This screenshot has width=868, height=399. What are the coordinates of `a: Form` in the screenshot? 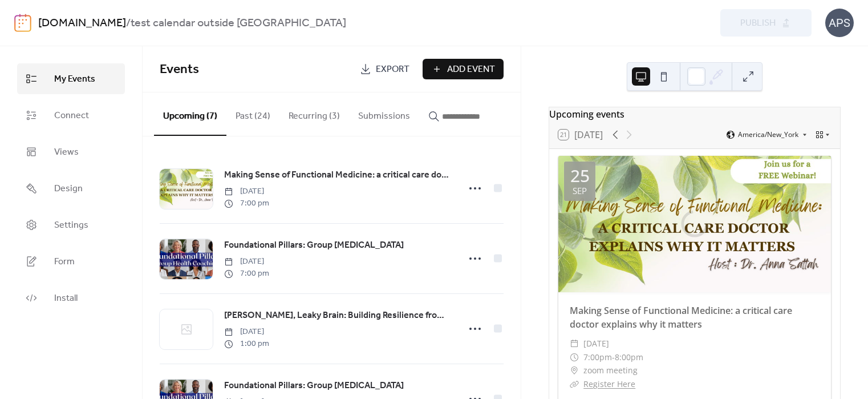 It's located at (71, 261).